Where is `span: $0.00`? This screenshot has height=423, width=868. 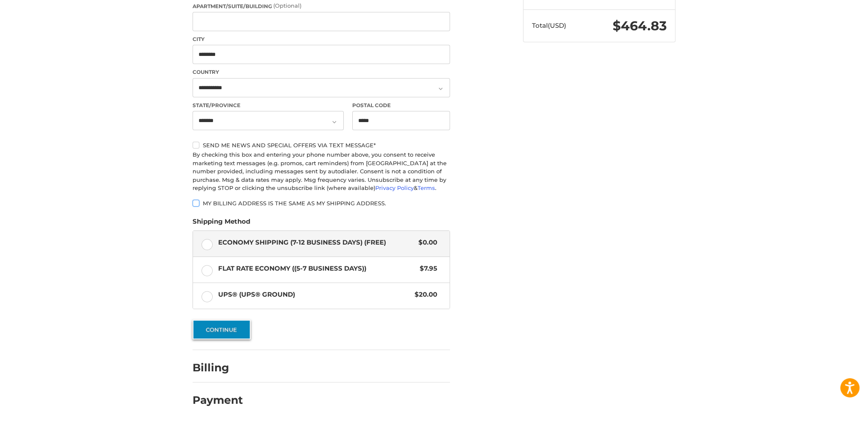 span: $0.00 is located at coordinates (426, 243).